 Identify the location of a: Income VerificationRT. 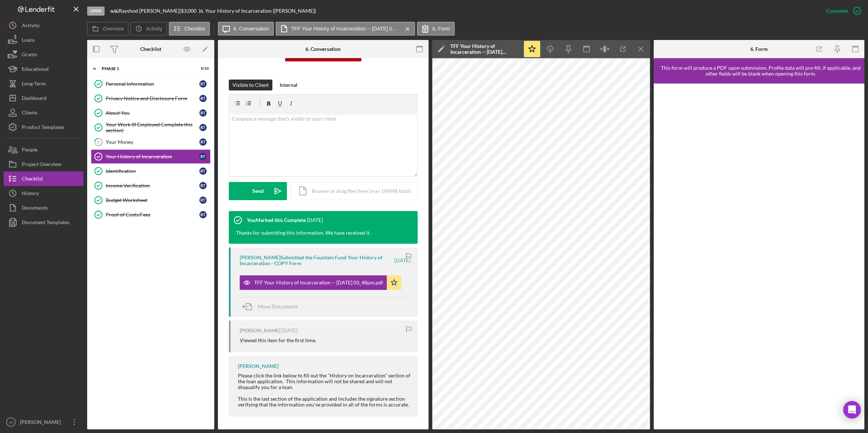
(151, 186).